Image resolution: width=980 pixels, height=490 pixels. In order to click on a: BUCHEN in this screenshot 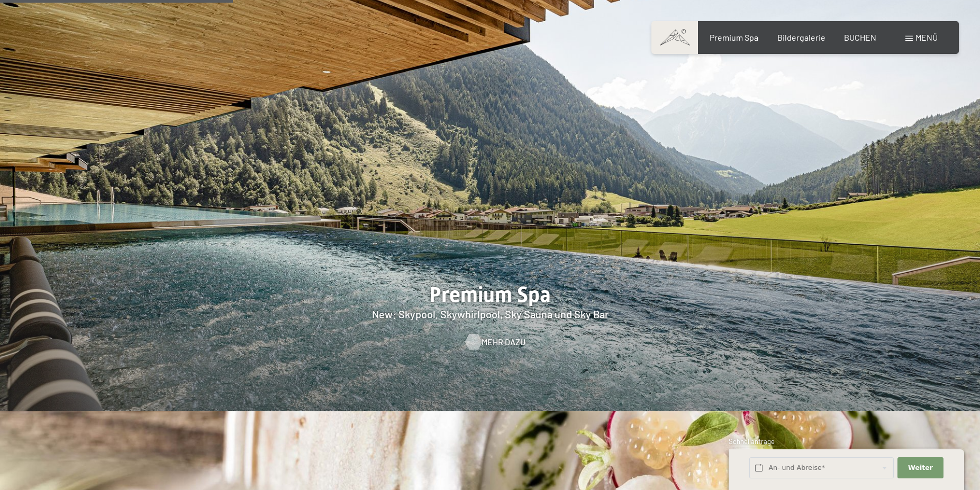, I will do `click(860, 37)`.